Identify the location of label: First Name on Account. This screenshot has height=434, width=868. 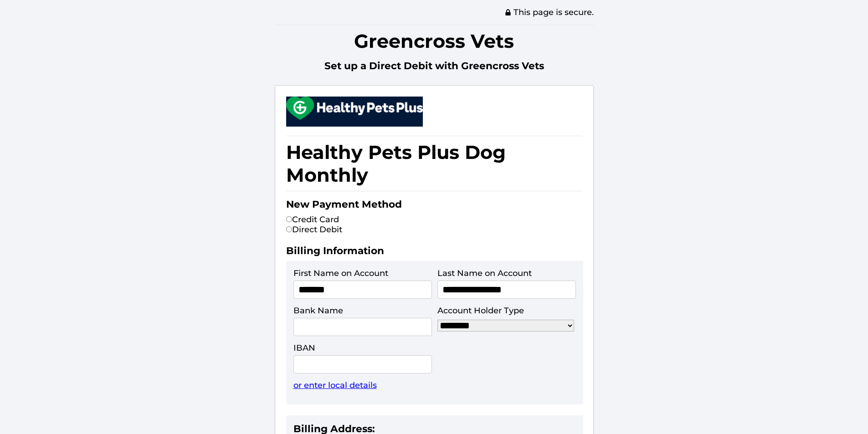
(341, 273).